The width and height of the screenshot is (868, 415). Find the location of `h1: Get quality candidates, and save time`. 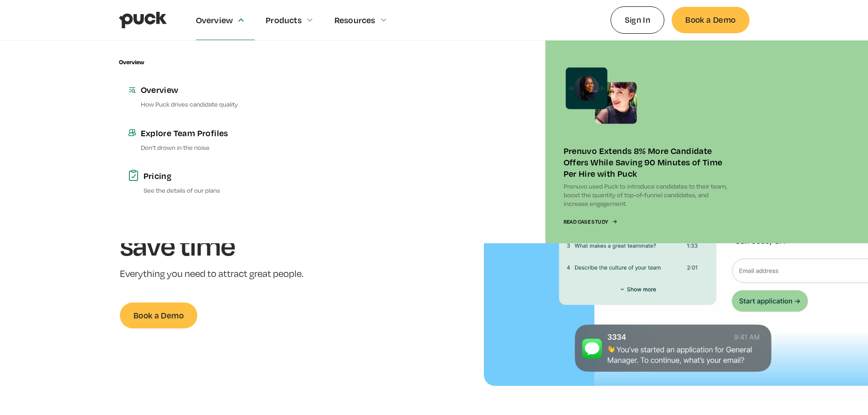

h1: Get quality candidates, and save time is located at coordinates (228, 215).